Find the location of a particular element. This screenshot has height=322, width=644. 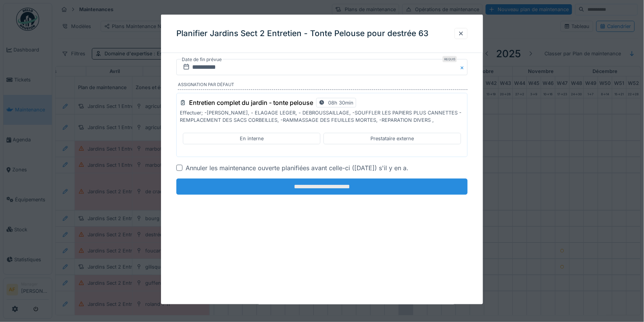

div: Prestataire externe is located at coordinates (392, 138).